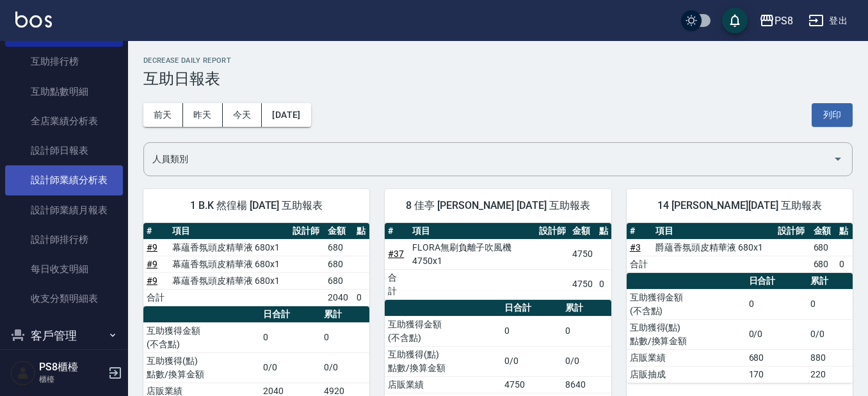 This screenshot has height=396, width=868. I want to click on td: 880, so click(829, 357).